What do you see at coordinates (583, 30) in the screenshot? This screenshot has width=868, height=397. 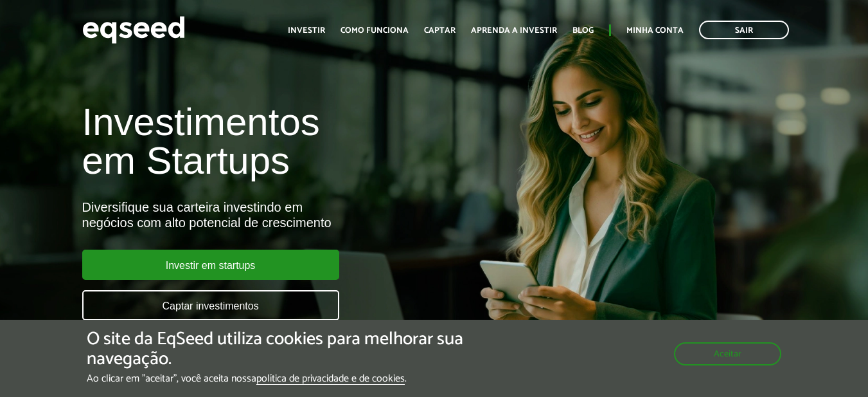 I see `a: Blog` at bounding box center [583, 30].